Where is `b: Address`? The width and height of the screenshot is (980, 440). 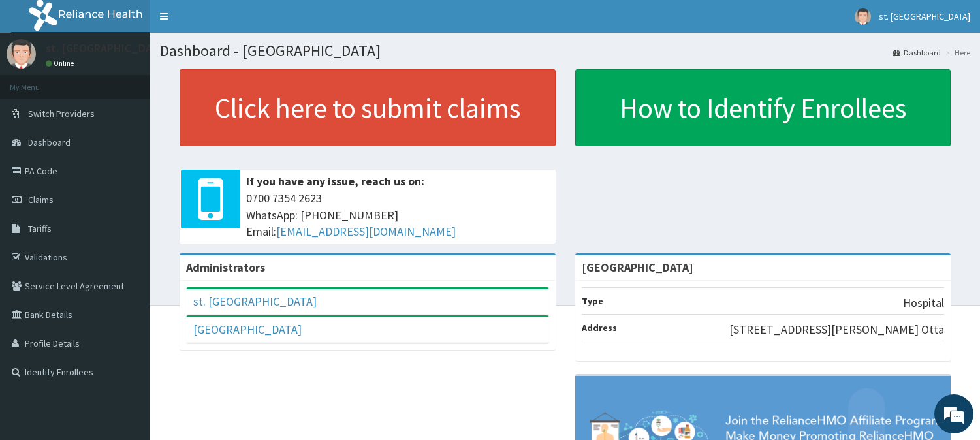 b: Address is located at coordinates (600, 328).